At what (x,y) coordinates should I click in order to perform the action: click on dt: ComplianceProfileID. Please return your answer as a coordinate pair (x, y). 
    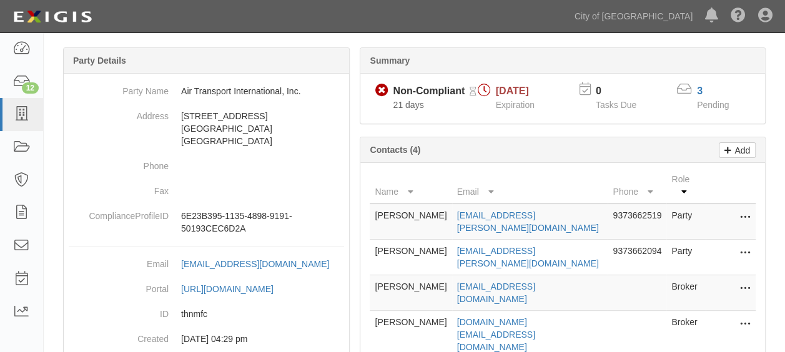
    Looking at the image, I should click on (119, 213).